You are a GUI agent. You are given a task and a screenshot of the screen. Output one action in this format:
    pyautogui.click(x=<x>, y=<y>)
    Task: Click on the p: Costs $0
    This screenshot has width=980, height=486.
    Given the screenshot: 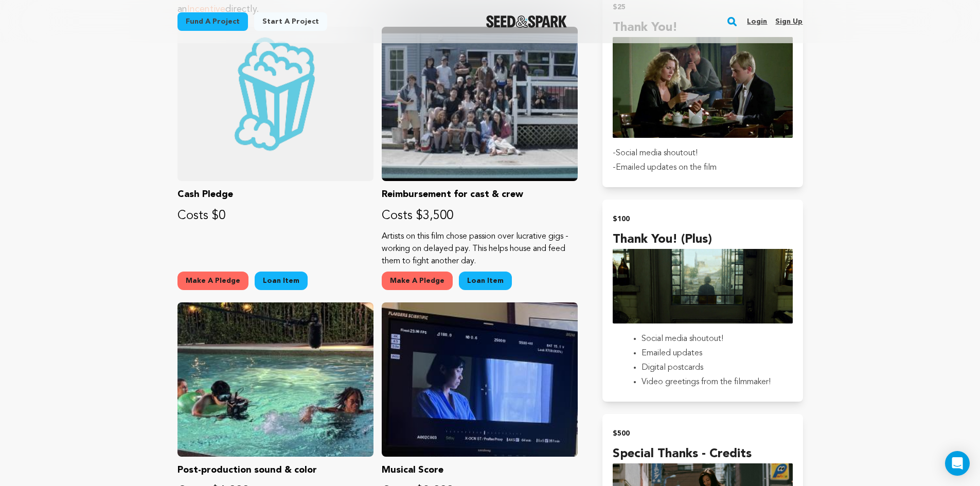 What is the action you would take?
    pyautogui.click(x=275, y=216)
    